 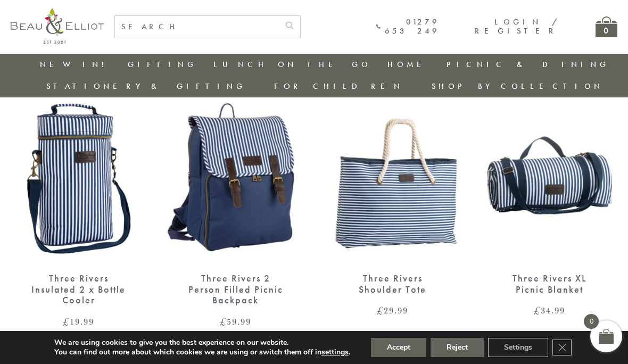 I want to click on img: Three Rivers XL Picnic Blanket, so click(x=549, y=175).